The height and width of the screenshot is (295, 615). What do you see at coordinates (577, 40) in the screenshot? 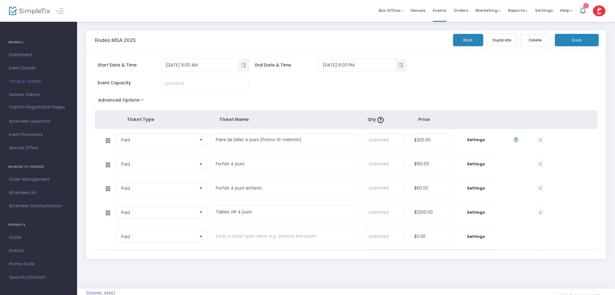
I see `button: Save` at bounding box center [577, 40].